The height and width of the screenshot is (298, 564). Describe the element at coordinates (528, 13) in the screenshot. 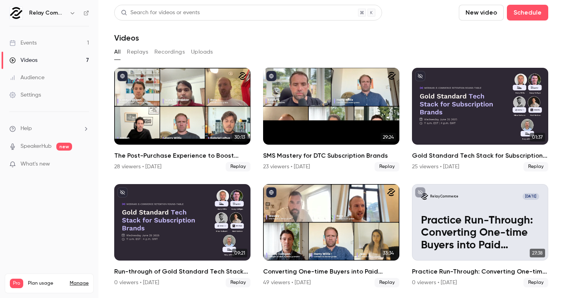

I see `button: Schedule` at that location.